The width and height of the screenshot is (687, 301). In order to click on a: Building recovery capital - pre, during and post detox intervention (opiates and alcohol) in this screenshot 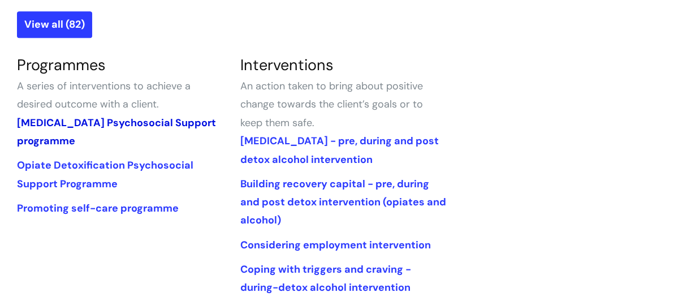, I will do `click(343, 202)`.